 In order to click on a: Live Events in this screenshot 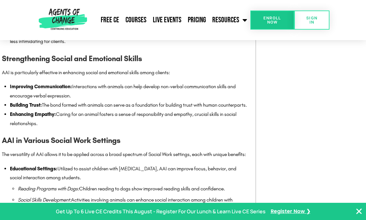, I will do `click(167, 20)`.